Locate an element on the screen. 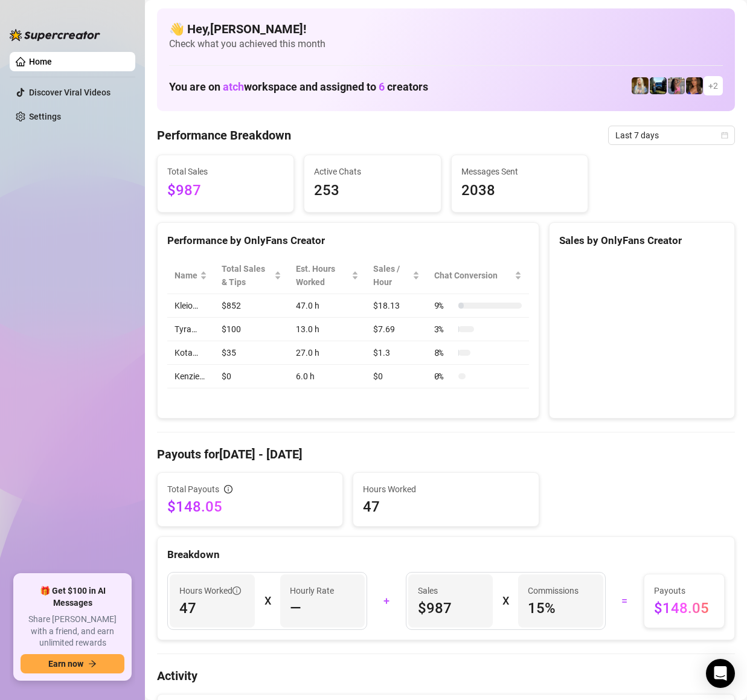  span: 2038 is located at coordinates (519, 191).